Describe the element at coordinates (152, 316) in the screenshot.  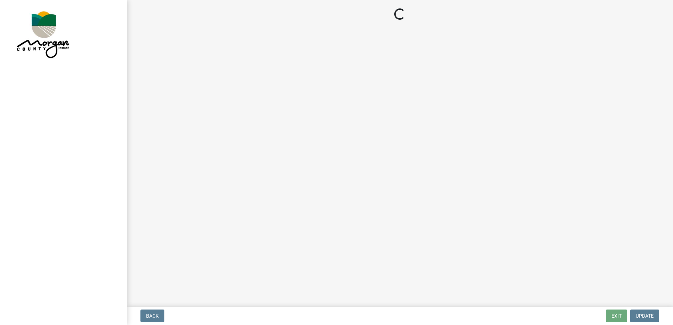
I see `span: Back` at that location.